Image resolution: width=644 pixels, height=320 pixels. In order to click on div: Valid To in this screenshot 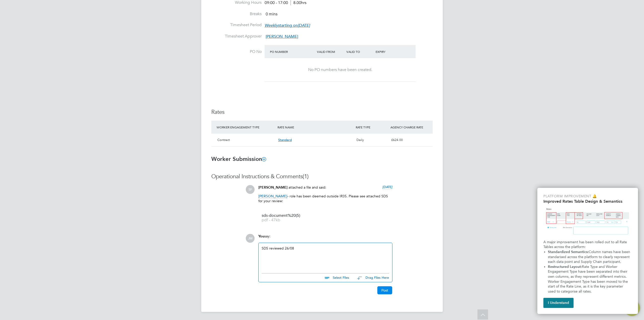, I will do `click(360, 51)`.